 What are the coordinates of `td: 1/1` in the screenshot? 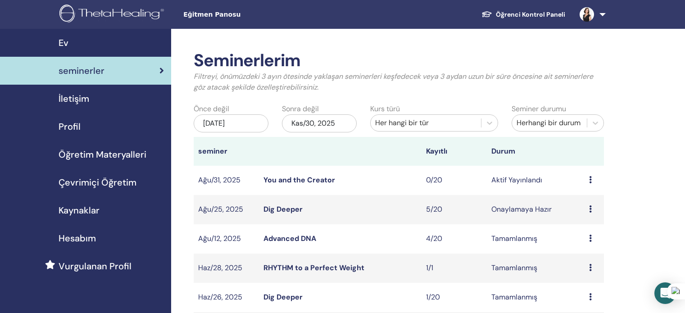 It's located at (454, 268).